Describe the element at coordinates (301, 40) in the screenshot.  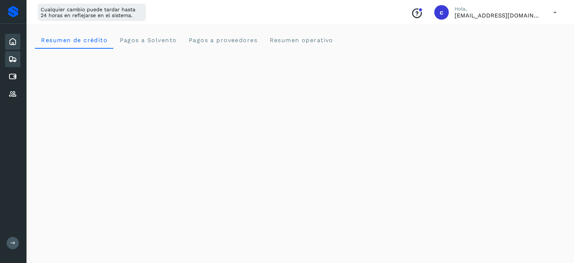
I see `span: Resumen operativo` at that location.